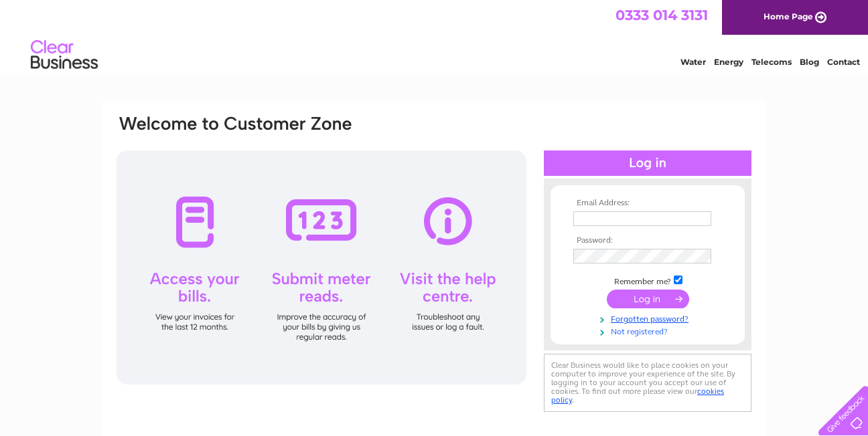 This screenshot has height=436, width=868. What do you see at coordinates (772, 62) in the screenshot?
I see `a: Telecoms` at bounding box center [772, 62].